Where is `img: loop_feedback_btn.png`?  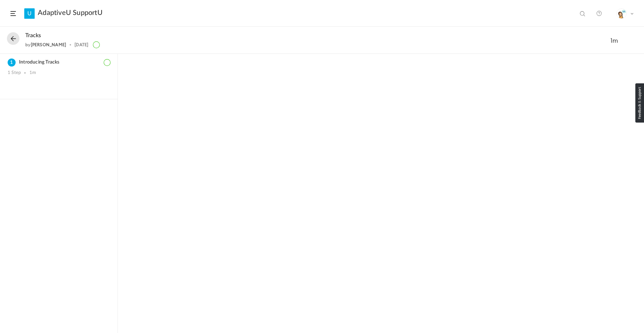 img: loop_feedback_btn.png is located at coordinates (640, 103).